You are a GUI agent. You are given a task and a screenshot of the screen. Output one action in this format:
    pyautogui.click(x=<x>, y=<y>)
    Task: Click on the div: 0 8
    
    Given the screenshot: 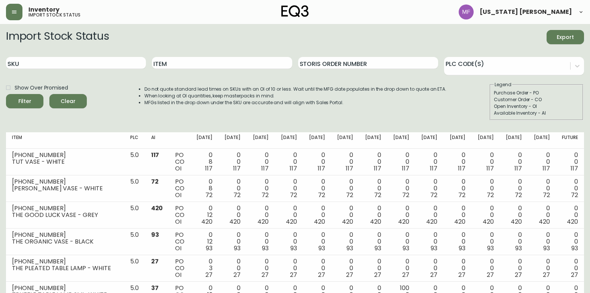 What is the action you would take?
    pyautogui.click(x=204, y=162)
    